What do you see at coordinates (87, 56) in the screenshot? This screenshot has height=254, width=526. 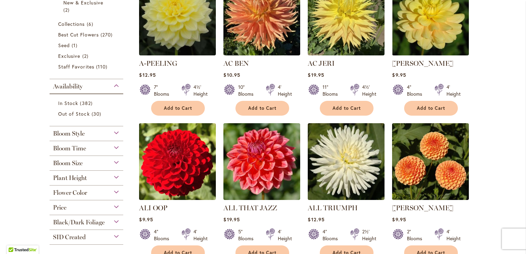 I see `a: Exclusive` at bounding box center [87, 56].